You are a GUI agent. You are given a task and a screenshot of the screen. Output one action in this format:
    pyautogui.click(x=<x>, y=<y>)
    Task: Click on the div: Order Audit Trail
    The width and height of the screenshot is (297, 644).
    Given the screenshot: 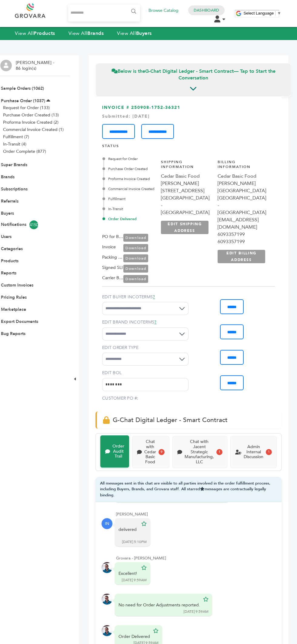 What is the action you would take?
    pyautogui.click(x=118, y=452)
    